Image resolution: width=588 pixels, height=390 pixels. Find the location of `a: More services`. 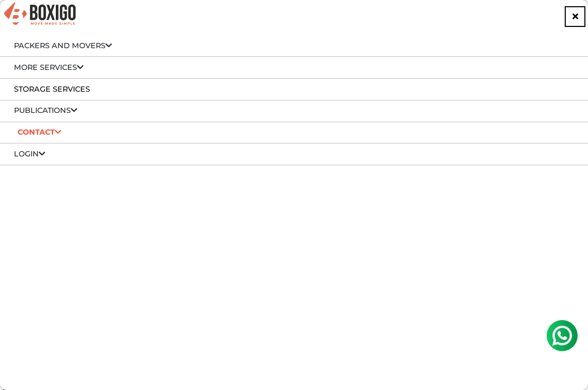

a: More services is located at coordinates (49, 67).